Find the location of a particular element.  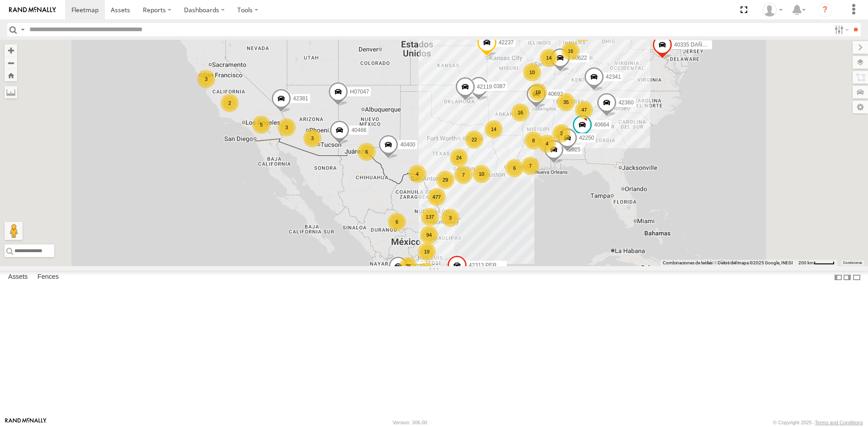

span: 40692 is located at coordinates (555, 94).